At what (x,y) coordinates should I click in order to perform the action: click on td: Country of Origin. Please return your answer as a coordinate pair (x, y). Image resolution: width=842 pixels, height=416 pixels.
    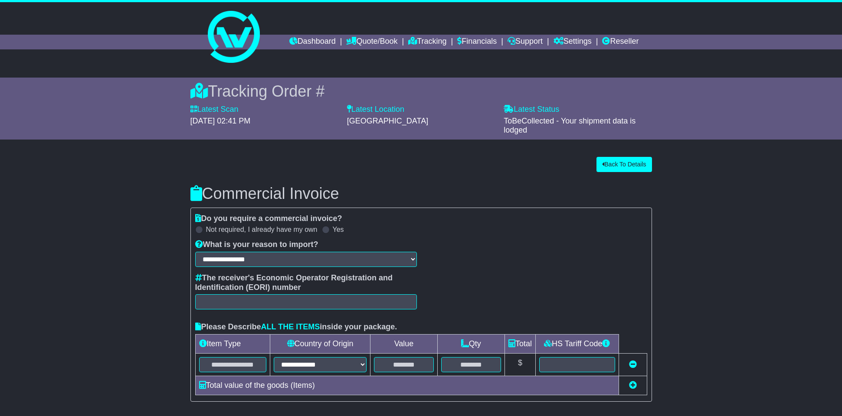
    Looking at the image, I should click on (320, 344).